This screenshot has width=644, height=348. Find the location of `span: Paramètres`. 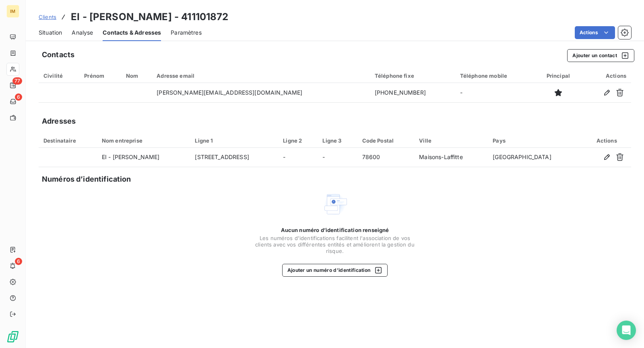

span: Paramètres is located at coordinates (186, 33).